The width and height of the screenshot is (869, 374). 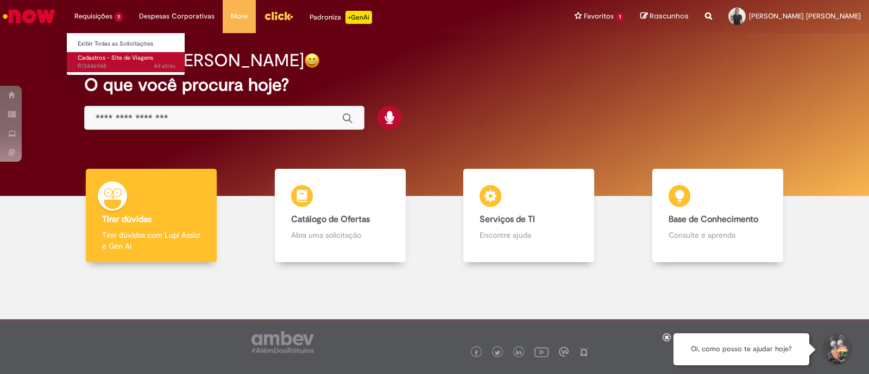 I want to click on p: +GenAi, so click(x=359, y=17).